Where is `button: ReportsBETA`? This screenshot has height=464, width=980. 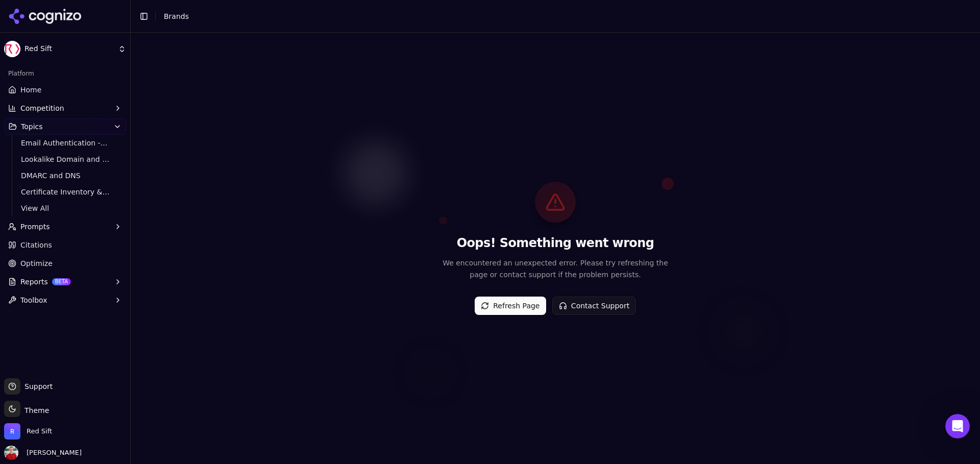
button: ReportsBETA is located at coordinates (64, 281).